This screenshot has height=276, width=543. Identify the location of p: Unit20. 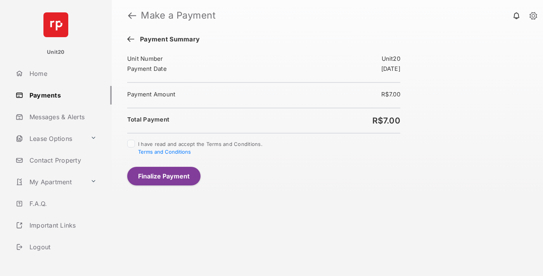
(56, 52).